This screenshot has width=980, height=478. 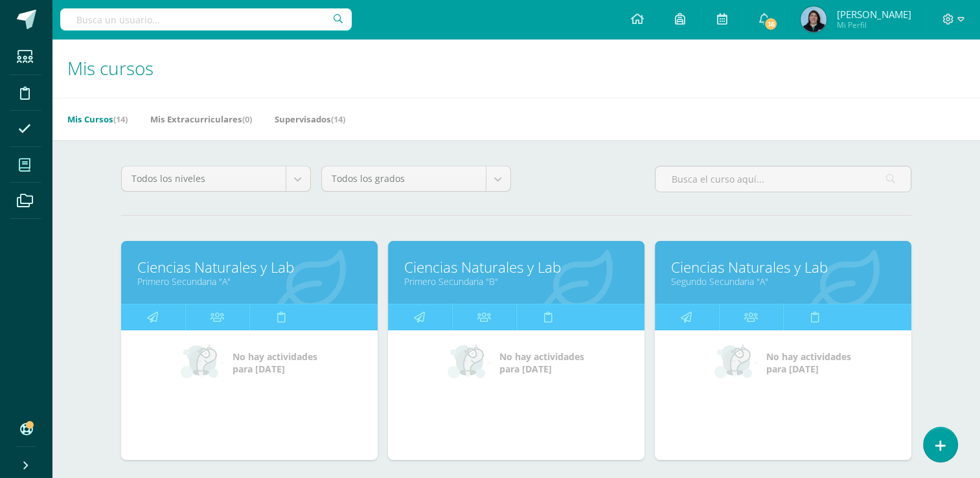 What do you see at coordinates (873, 25) in the screenshot?
I see `span: Mi Perfil` at bounding box center [873, 25].